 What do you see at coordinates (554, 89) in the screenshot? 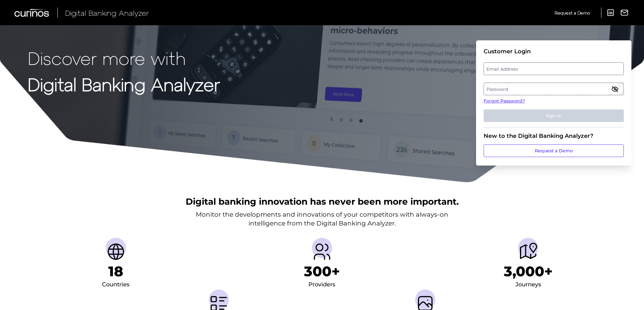
I see `label: Password` at bounding box center [554, 89].